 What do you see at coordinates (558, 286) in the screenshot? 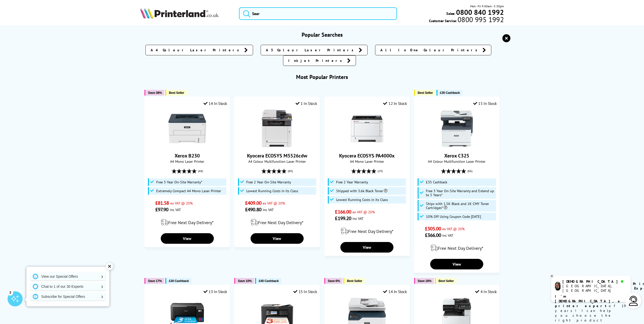
I see `img: chris-livechat.png` at bounding box center [558, 286].